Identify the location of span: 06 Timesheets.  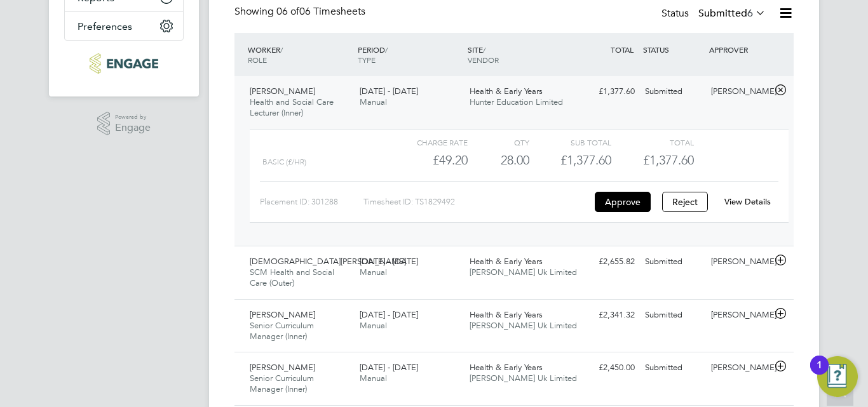
(321, 11).